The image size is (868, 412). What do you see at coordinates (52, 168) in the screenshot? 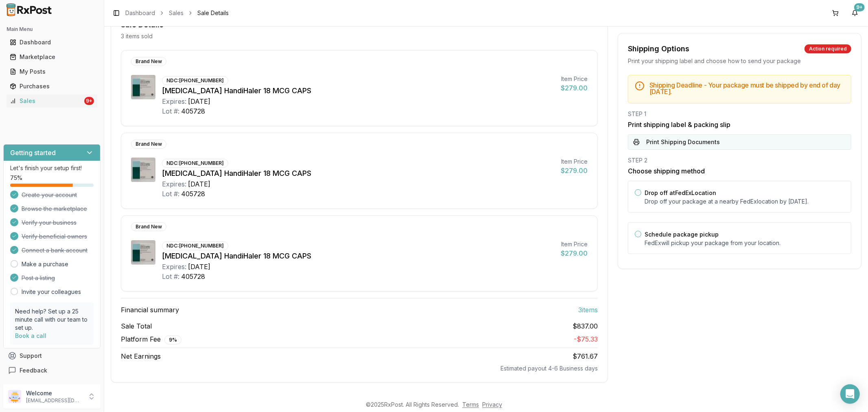
I see `p: Let's finish your setup first!` at bounding box center [52, 168].